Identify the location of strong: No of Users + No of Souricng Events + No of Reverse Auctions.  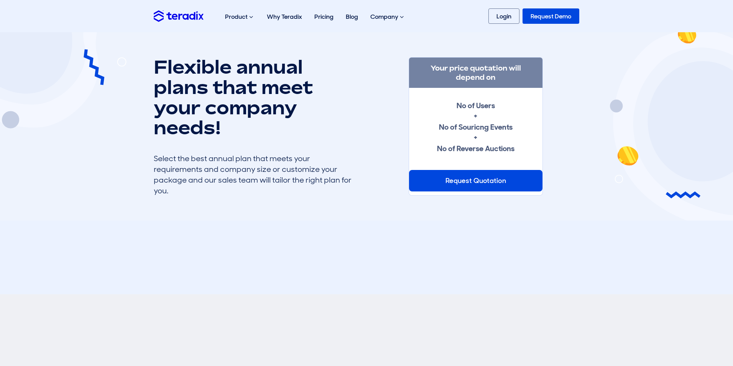
(476, 127).